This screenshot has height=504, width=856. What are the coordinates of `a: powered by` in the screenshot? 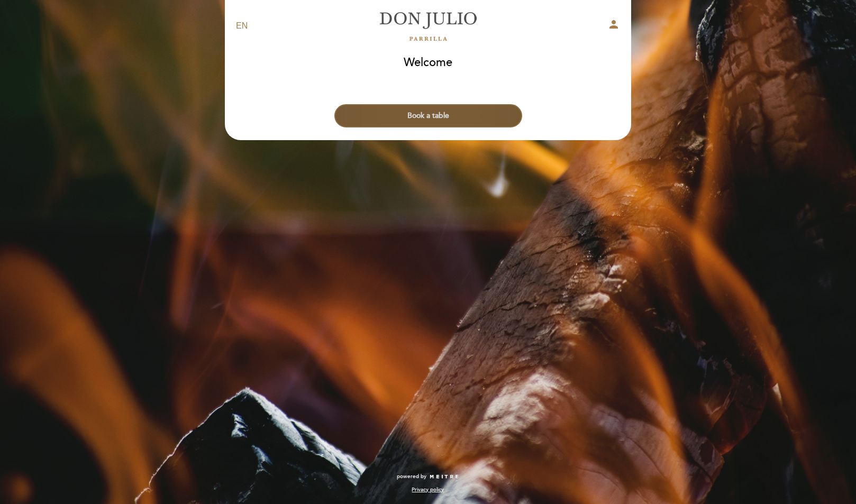 It's located at (428, 476).